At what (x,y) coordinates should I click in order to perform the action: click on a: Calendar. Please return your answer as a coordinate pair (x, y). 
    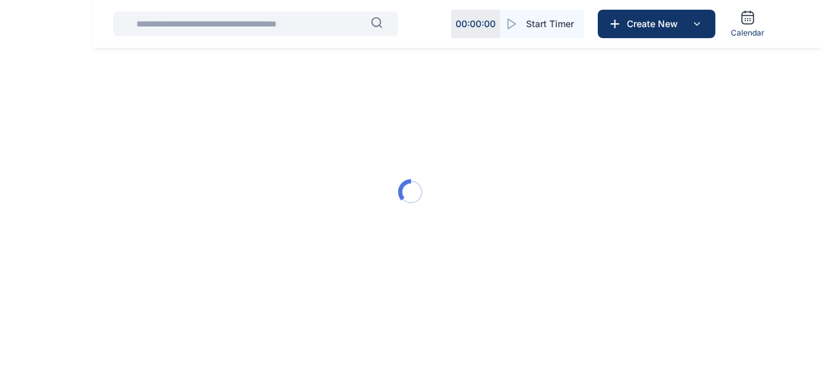
    Looking at the image, I should click on (748, 24).